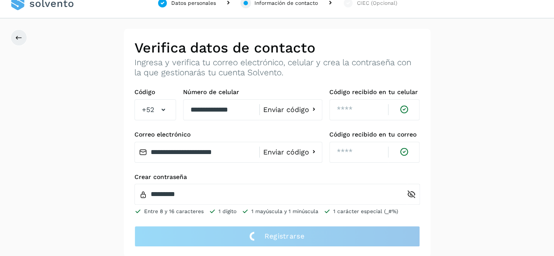 This screenshot has height=256, width=554. I want to click on label: Número de celular, so click(253, 92).